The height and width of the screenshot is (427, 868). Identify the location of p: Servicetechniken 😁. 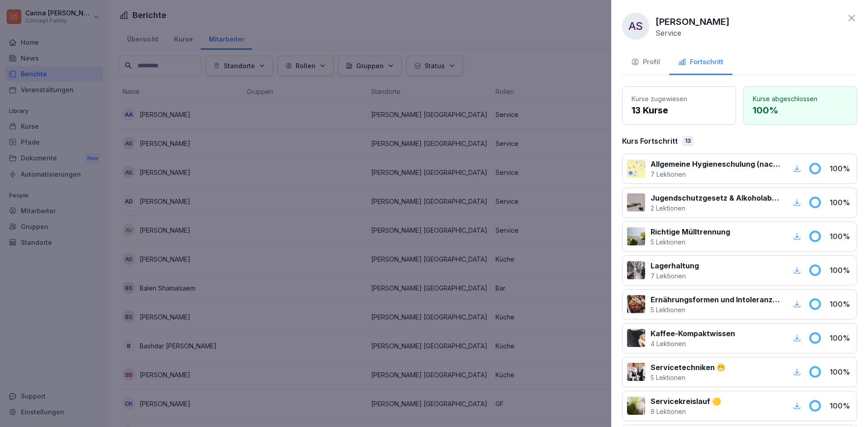
(688, 367).